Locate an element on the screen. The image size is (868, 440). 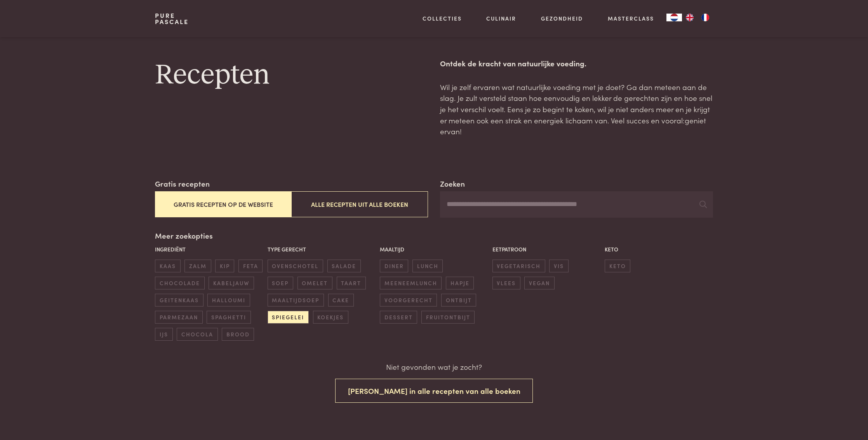
p: Ingrediënt is located at coordinates (209, 249).